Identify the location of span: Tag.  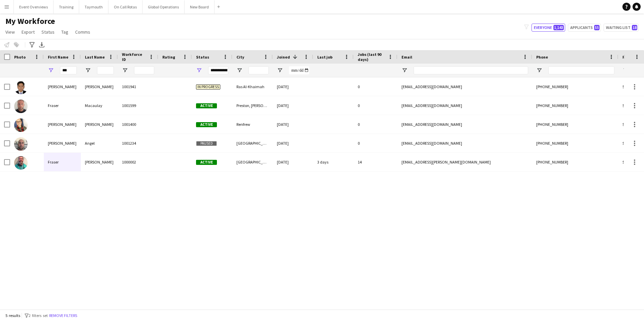
(65, 32).